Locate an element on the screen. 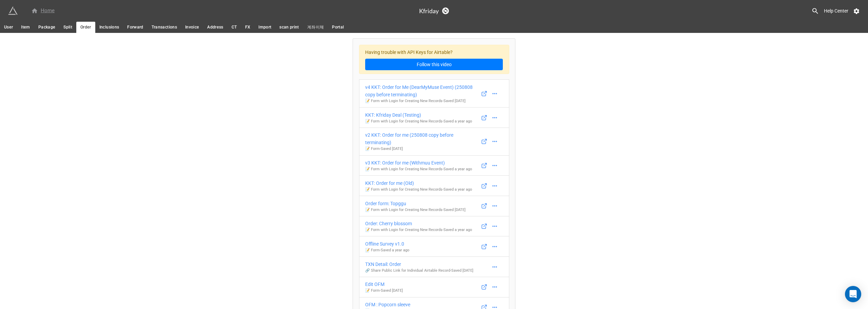 The image size is (868, 309). div: Order: Cherry blossom is located at coordinates (418, 223).